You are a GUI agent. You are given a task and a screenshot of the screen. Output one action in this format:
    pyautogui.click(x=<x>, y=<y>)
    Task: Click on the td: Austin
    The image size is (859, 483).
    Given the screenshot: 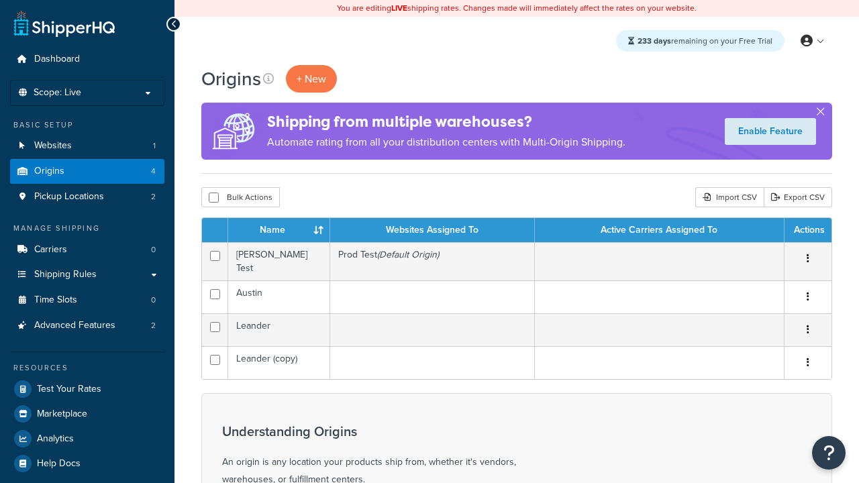 What is the action you would take?
    pyautogui.click(x=279, y=297)
    